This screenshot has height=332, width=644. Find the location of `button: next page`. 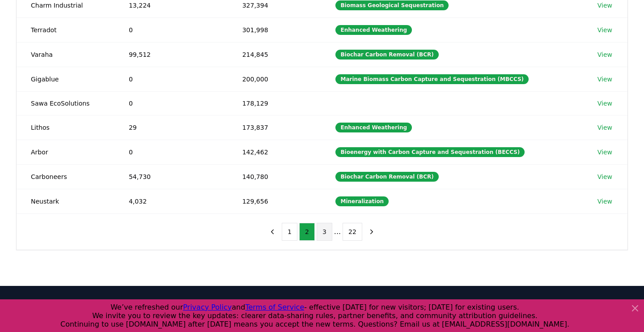

button: next page is located at coordinates (372, 232).